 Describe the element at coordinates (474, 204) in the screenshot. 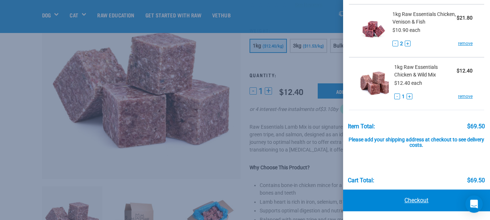

I see `div: Open Intercom Messenger` at that location.